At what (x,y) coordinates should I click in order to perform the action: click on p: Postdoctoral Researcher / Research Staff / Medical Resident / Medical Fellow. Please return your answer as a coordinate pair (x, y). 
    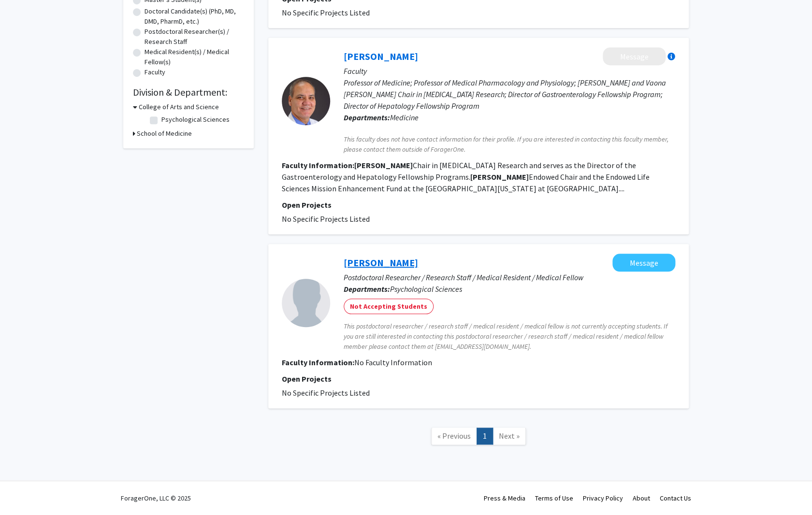
    Looking at the image, I should click on (509, 277).